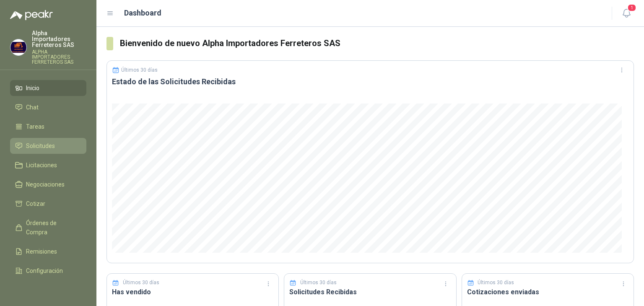 The width and height of the screenshot is (644, 306). Describe the element at coordinates (48, 184) in the screenshot. I see `a: Negociaciones` at that location.